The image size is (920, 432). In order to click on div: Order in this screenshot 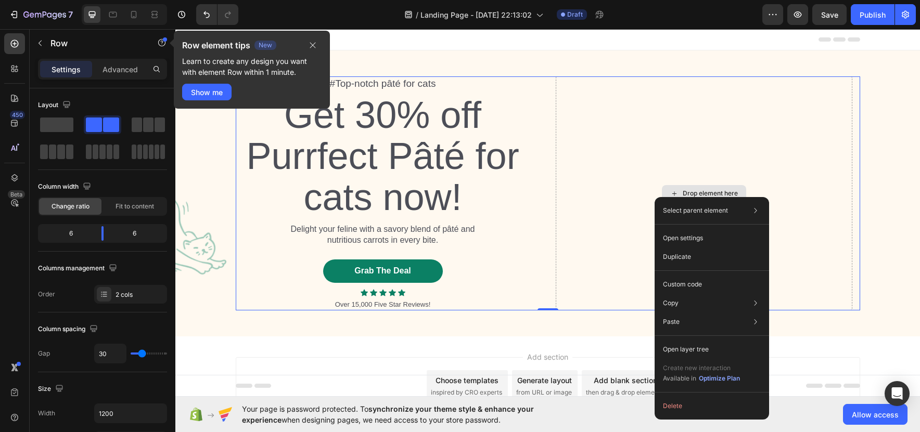, I will do `click(46, 295)`.